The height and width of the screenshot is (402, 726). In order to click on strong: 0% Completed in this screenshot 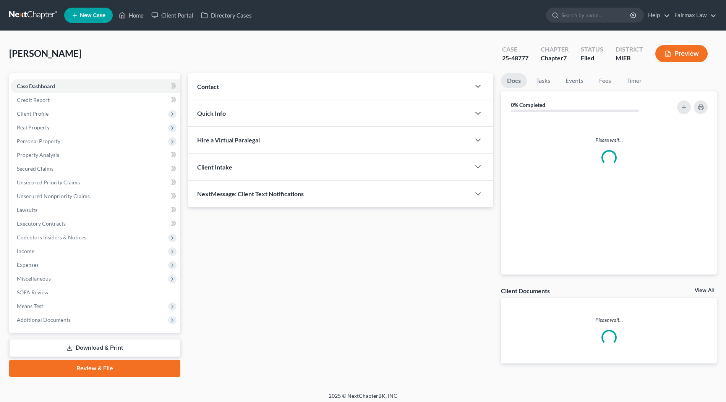, I will do `click(528, 105)`.